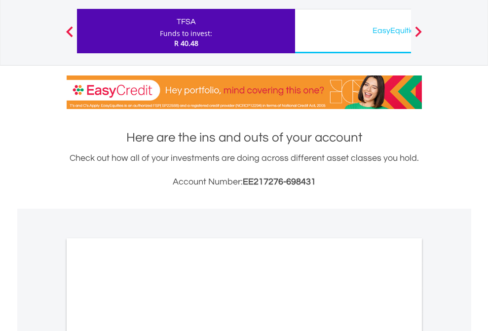 The width and height of the screenshot is (488, 331). Describe the element at coordinates (244, 138) in the screenshot. I see `h1: Here are the ins and outs of your account` at that location.